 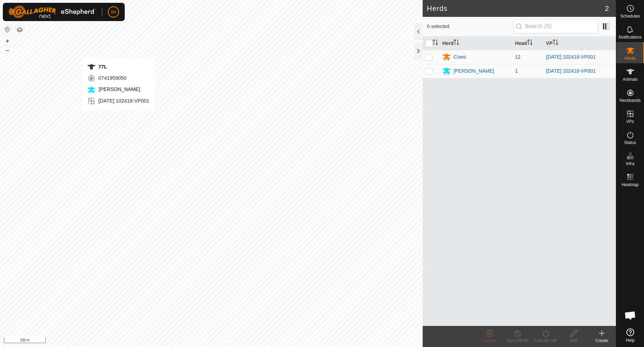 What do you see at coordinates (518, 57) in the screenshot?
I see `span: 12` at bounding box center [518, 57].